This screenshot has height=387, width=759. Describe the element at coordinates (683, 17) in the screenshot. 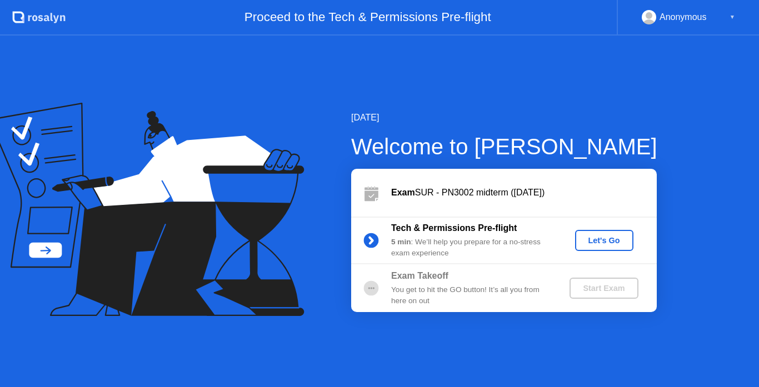

I see `div: Anonymous` at that location.